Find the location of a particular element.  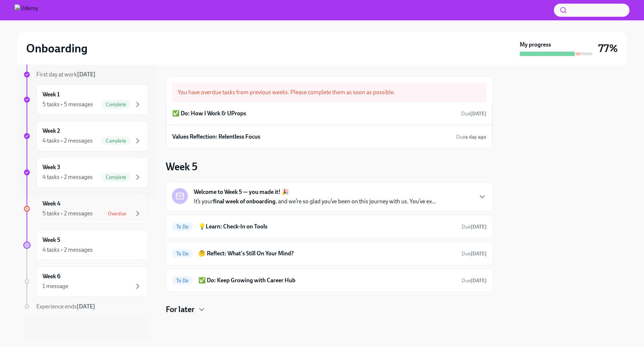

h6: Week 3 is located at coordinates (51, 167).